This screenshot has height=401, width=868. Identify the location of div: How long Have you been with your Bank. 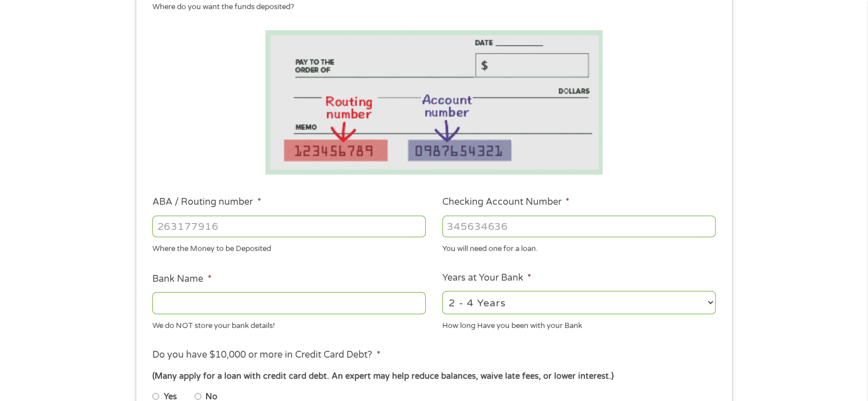
(579, 323).